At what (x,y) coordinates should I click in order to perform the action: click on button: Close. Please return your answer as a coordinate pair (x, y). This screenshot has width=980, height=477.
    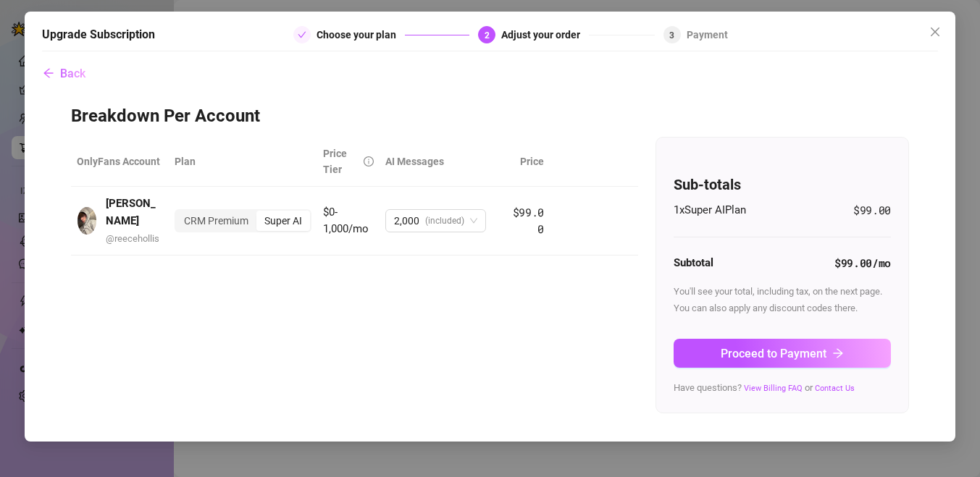
    Looking at the image, I should click on (935, 32).